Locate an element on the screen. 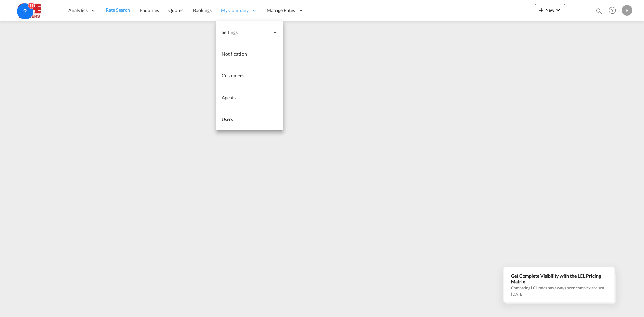 The width and height of the screenshot is (644, 317). div: Help is located at coordinates (614, 11).